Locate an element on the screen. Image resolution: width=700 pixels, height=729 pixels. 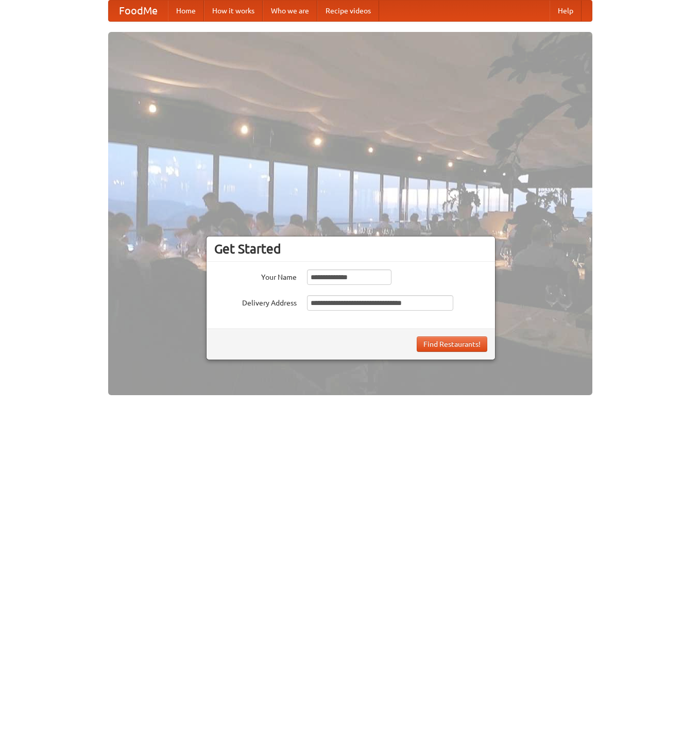
h3: Get Started is located at coordinates (351, 249).